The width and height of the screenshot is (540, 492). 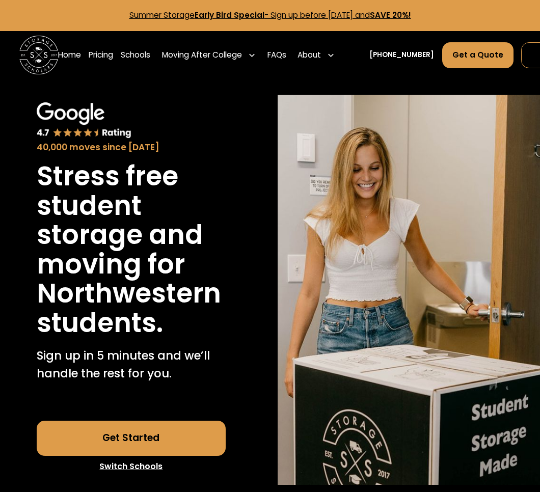 What do you see at coordinates (131, 364) in the screenshot?
I see `p: Sign up in 5 minutes and we’ll handle the rest for you.` at bounding box center [131, 364].